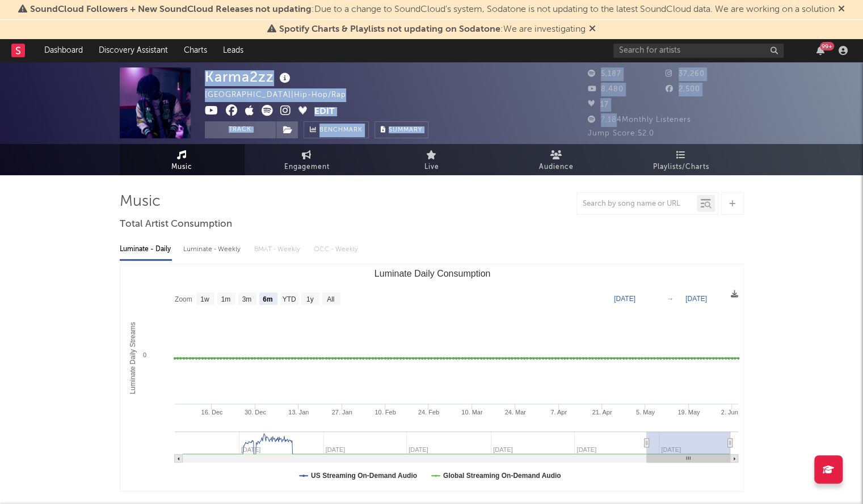 The image size is (863, 504). Describe the element at coordinates (826, 46) in the screenshot. I see `div: 99 +` at that location.